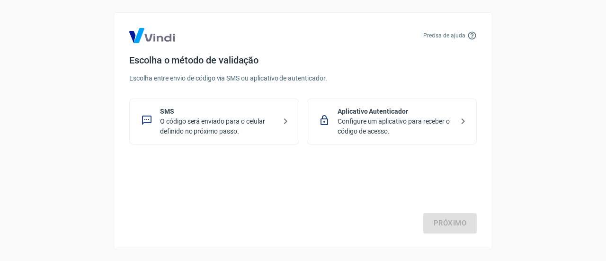 The image size is (606, 261). I want to click on p: O código será enviado para o celular definido no próximo passo., so click(218, 126).